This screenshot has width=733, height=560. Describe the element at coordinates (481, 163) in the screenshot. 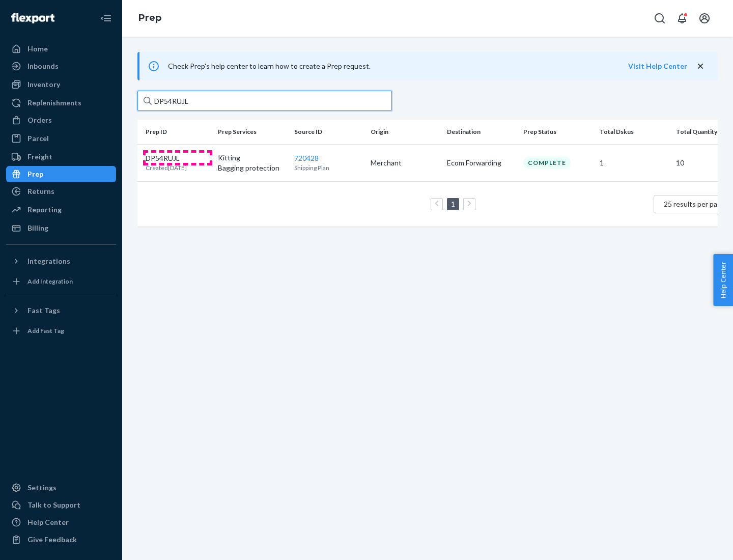

I see `p: Ecom Forwarding` at that location.